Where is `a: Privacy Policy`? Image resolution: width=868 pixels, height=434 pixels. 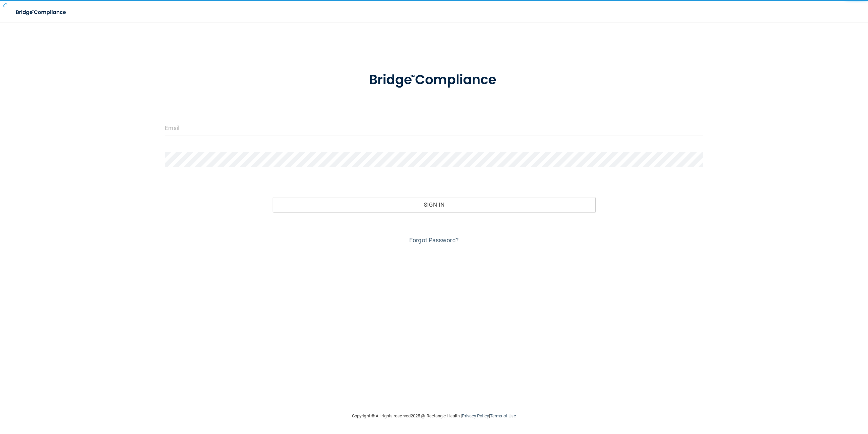 a: Privacy Policy is located at coordinates (475, 416).